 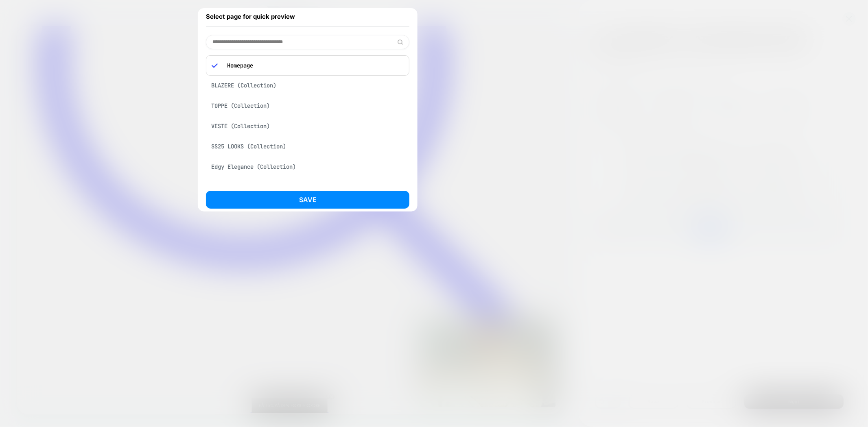 I want to click on img: blue checkmark, so click(x=214, y=65).